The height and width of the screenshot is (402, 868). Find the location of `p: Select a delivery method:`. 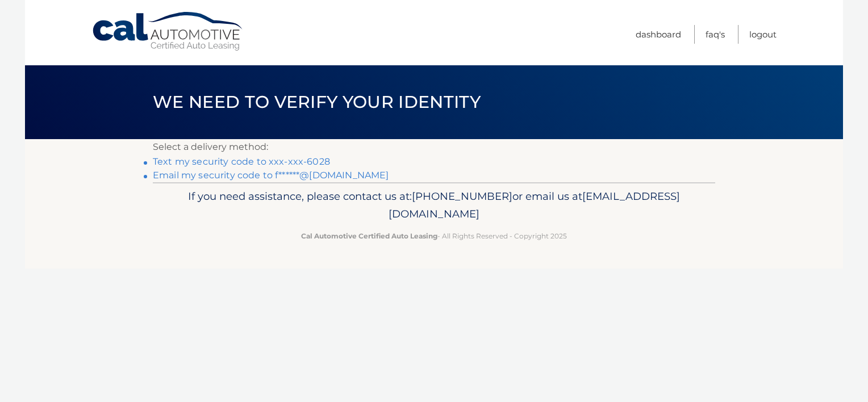

p: Select a delivery method: is located at coordinates (434, 147).